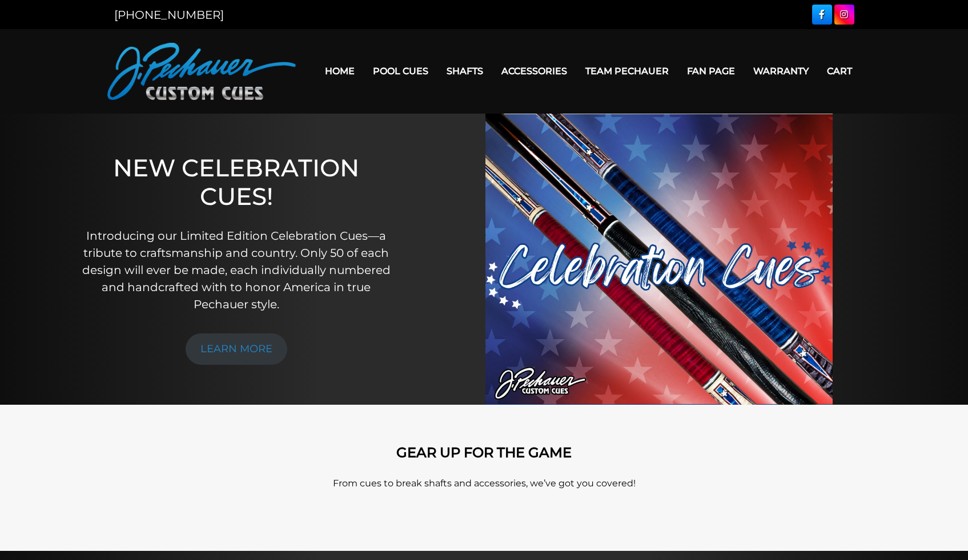 The height and width of the screenshot is (560, 968). I want to click on a: Shafts, so click(465, 71).